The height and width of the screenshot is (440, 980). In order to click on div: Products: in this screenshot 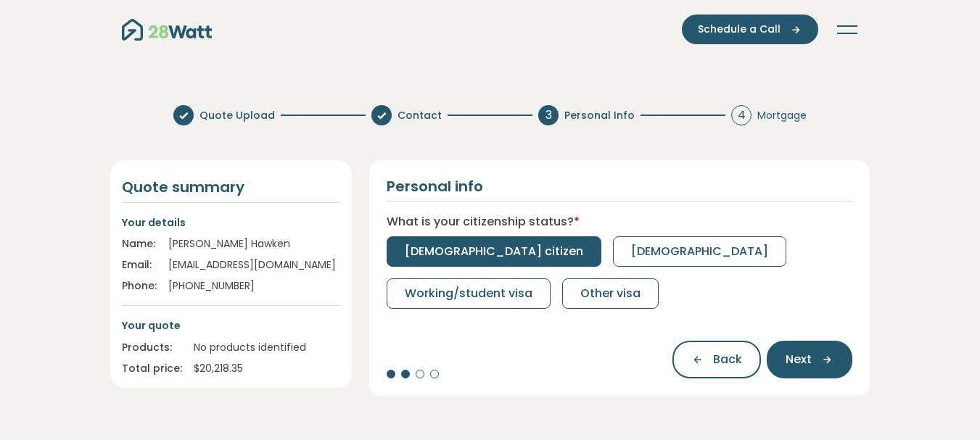, I will do `click(151, 347)`.